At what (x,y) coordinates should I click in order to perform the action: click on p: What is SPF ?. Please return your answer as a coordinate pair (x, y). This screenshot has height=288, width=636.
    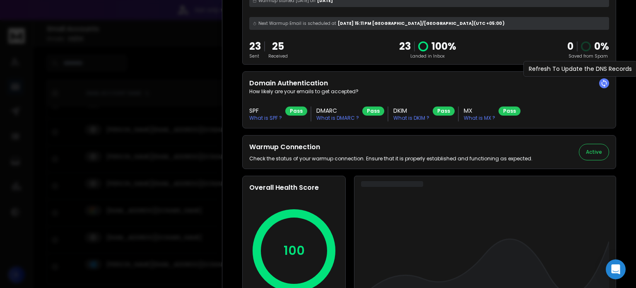
    Looking at the image, I should click on (265, 118).